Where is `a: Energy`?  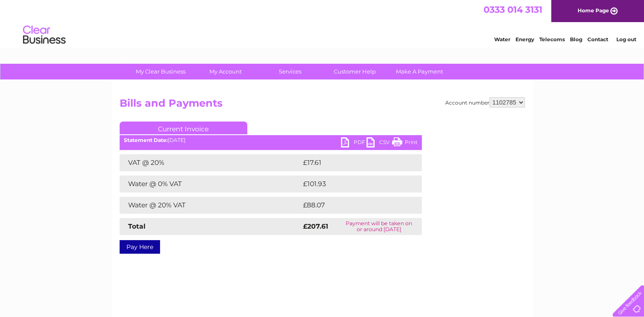
a: Energy is located at coordinates (525, 39).